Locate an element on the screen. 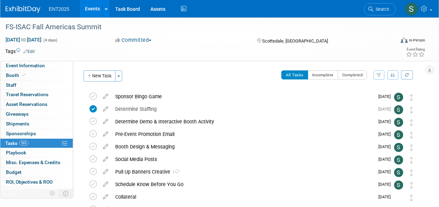 The width and height of the screenshot is (439, 207). a: Budget is located at coordinates (37, 172).